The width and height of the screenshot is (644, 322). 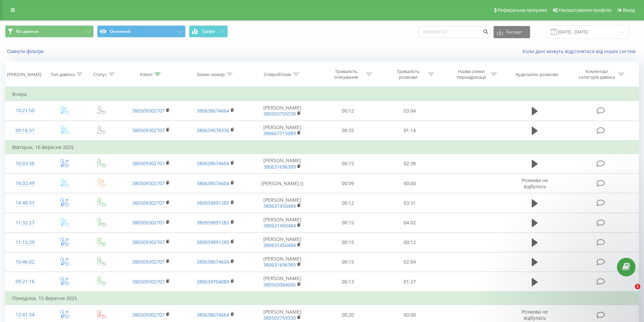 I want to click on a: 380503084006, so click(x=279, y=285).